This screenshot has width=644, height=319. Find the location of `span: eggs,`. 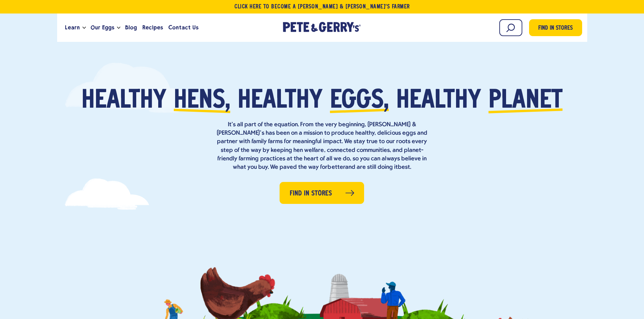

span: eggs, is located at coordinates (359, 101).